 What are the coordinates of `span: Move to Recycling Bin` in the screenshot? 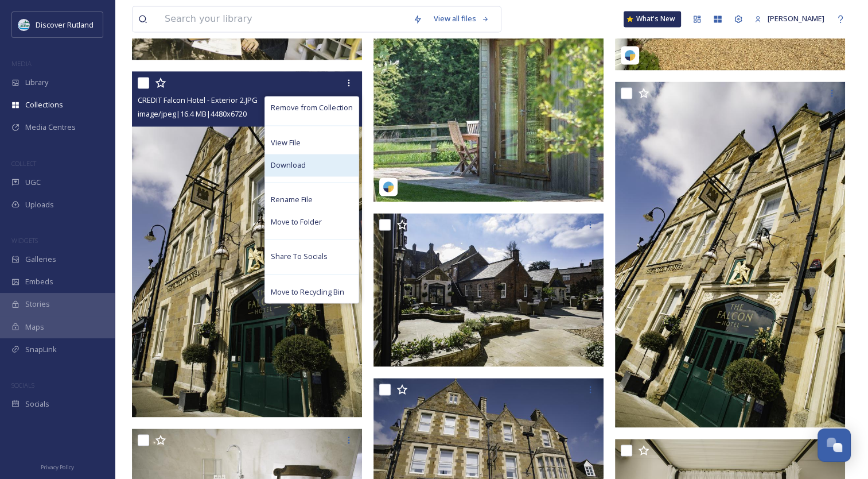 It's located at (308, 291).